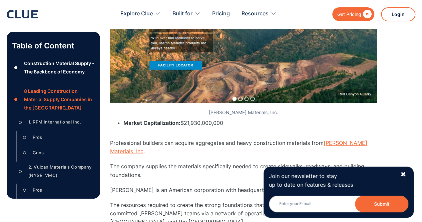 The image size is (422, 222). I want to click on strong: Market Capitalization:, so click(152, 123).